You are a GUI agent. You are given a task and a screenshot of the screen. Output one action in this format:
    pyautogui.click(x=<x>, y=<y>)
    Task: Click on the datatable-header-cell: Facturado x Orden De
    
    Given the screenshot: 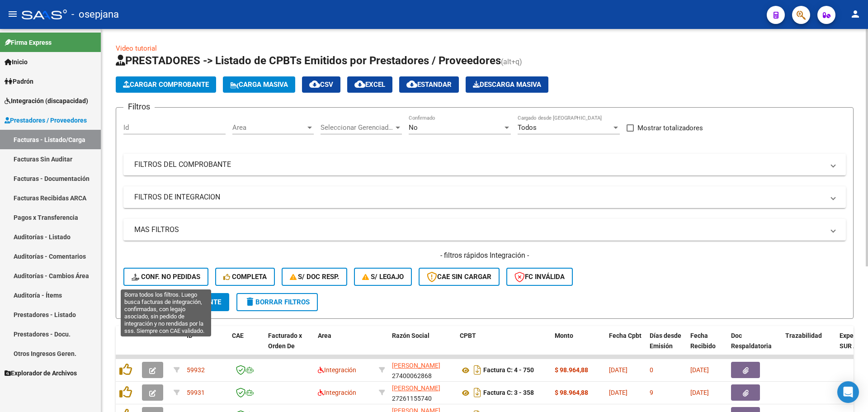 What is the action you would take?
    pyautogui.click(x=289, y=346)
    